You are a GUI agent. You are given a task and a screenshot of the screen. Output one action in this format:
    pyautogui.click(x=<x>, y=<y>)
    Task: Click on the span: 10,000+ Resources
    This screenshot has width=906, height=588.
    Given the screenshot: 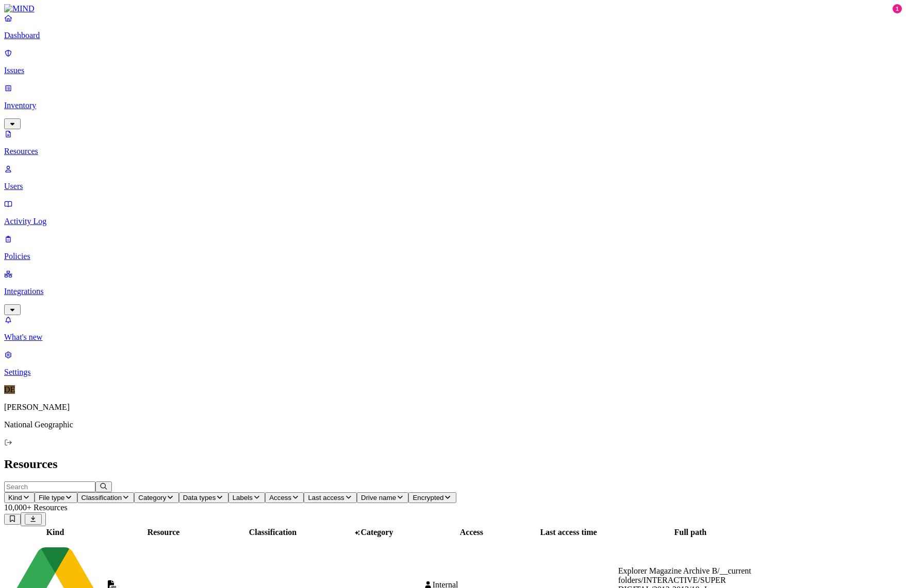 What is the action you would take?
    pyautogui.click(x=36, y=507)
    